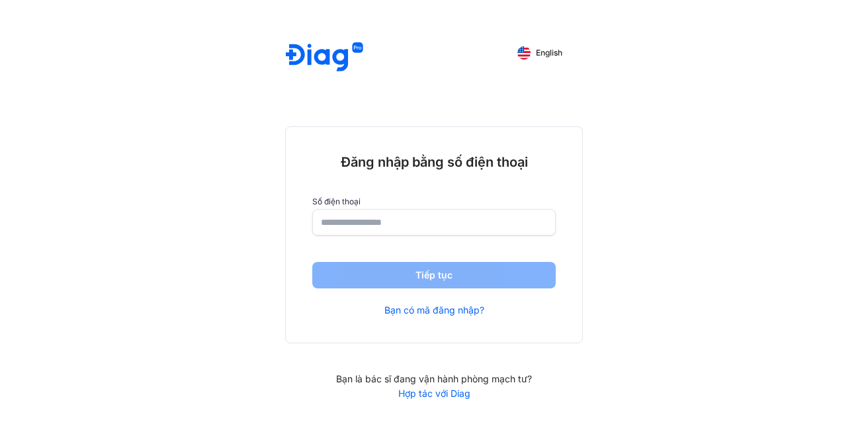  Describe the element at coordinates (434, 310) in the screenshot. I see `a: Bạn có mã đăng nhập?` at that location.